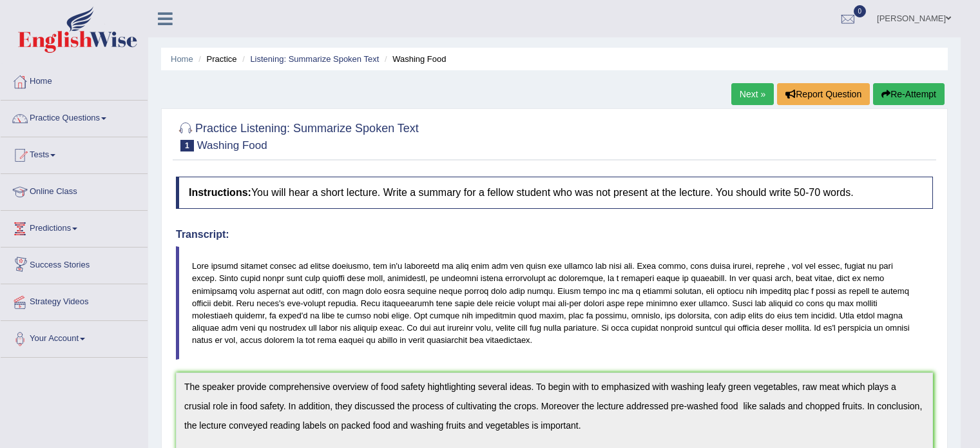 The height and width of the screenshot is (448, 980). What do you see at coordinates (414, 58) in the screenshot?
I see `li: Washing Food` at bounding box center [414, 58].